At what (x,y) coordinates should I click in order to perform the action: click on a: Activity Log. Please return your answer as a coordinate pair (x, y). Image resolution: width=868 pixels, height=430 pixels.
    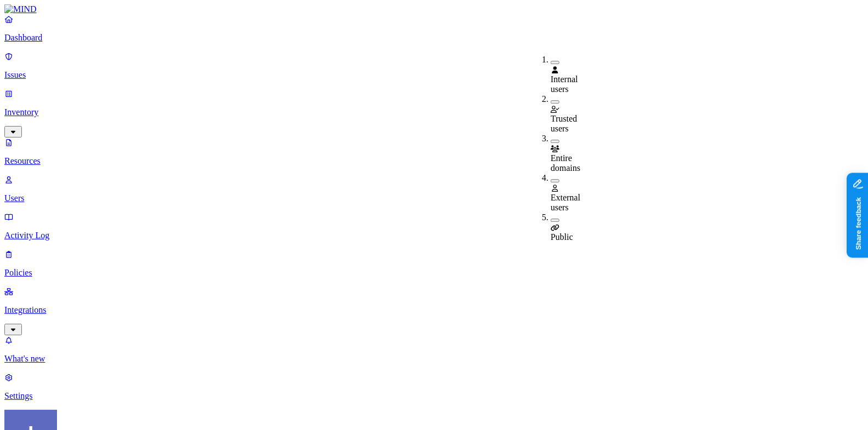
    Looking at the image, I should click on (434, 226).